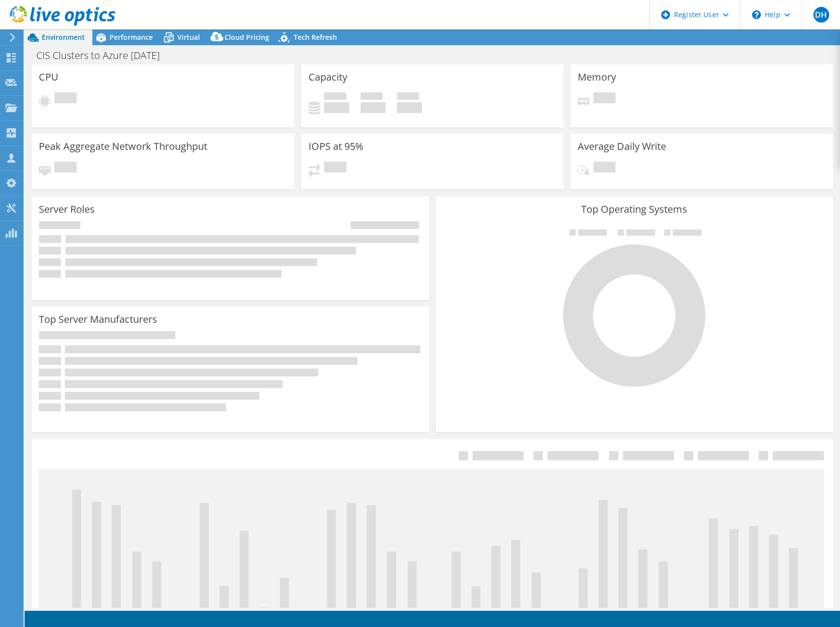  I want to click on span: Tech Refresh, so click(316, 37).